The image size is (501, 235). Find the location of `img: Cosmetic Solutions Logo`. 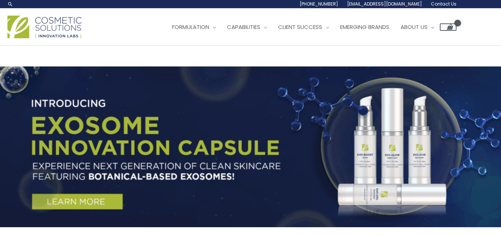

img: Cosmetic Solutions Logo is located at coordinates (45, 27).